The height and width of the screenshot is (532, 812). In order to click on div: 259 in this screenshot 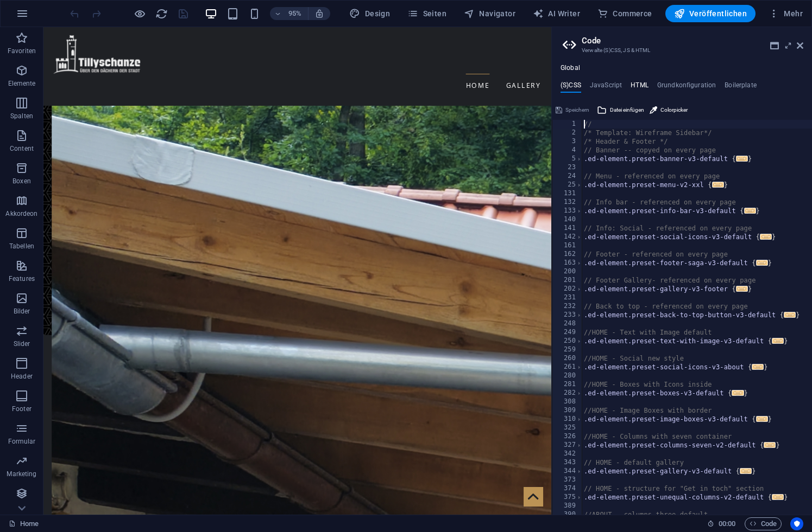, I will do `click(568, 350)`.